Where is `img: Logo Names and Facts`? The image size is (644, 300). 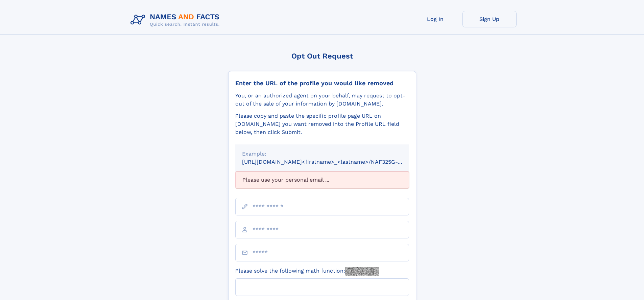 img: Logo Names and Facts is located at coordinates (176, 20).